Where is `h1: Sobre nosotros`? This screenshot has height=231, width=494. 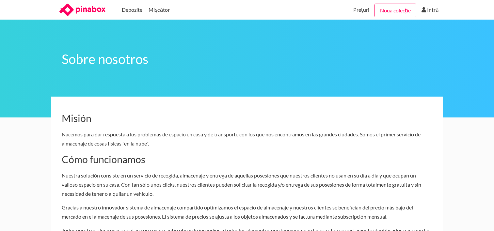 h1: Sobre nosotros is located at coordinates (247, 59).